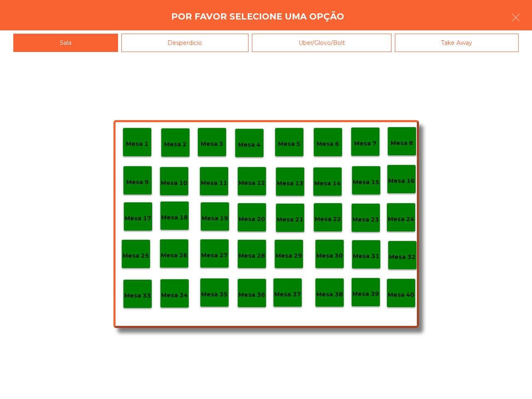  I want to click on p: Mesa 8, so click(402, 143).